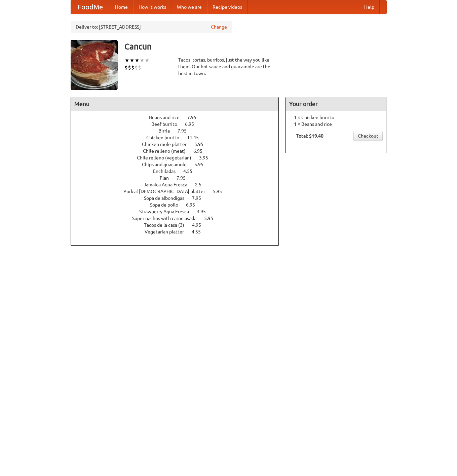 The image size is (457, 476). What do you see at coordinates (167, 178) in the screenshot?
I see `span: Flan` at bounding box center [167, 178].